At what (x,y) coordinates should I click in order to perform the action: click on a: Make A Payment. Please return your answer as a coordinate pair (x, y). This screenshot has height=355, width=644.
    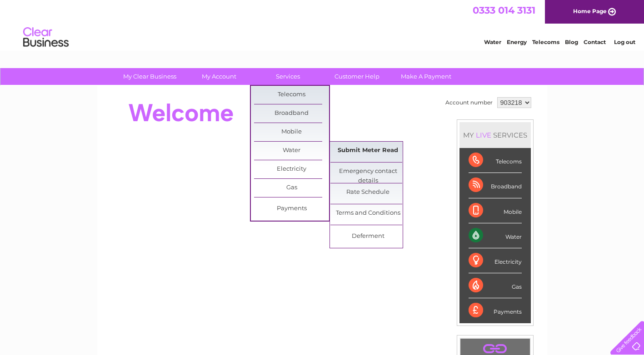
    Looking at the image, I should click on (426, 77).